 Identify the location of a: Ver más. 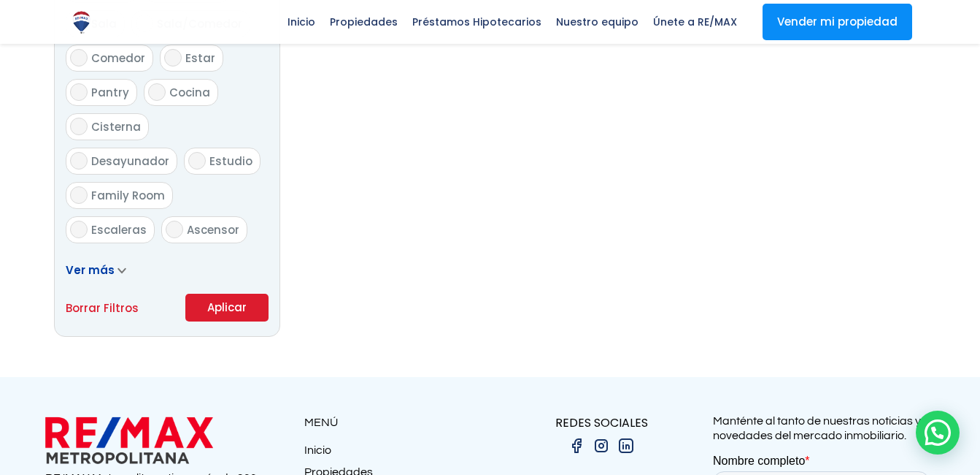
(96, 269).